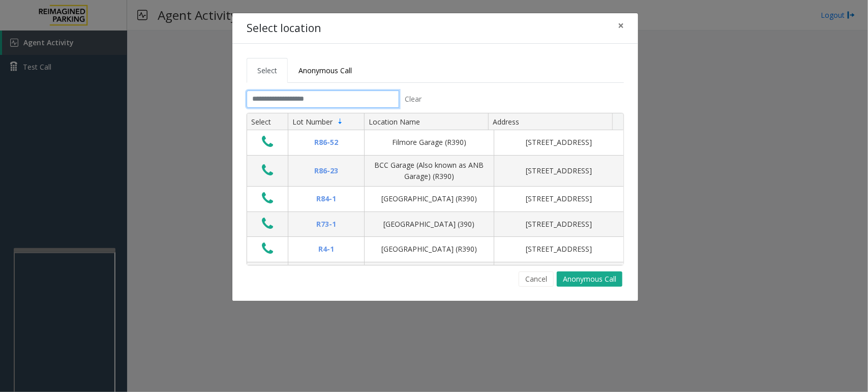  I want to click on span: Location Name, so click(394, 122).